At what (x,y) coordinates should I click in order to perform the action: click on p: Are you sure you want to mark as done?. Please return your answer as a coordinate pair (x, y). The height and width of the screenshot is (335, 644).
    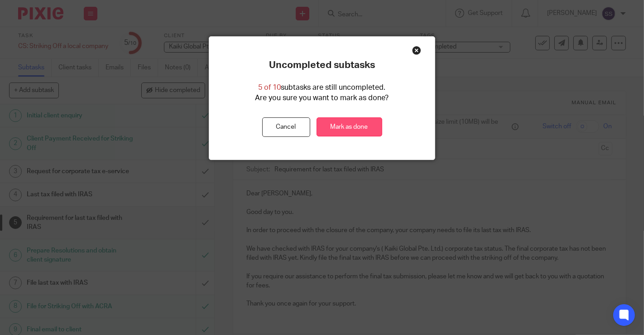
    Looking at the image, I should click on (322, 98).